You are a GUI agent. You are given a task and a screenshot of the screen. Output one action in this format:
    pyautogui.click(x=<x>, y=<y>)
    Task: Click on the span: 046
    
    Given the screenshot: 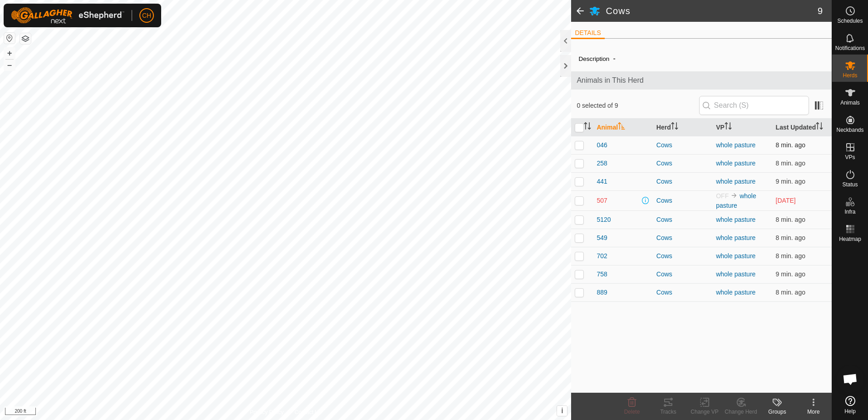 What is the action you would take?
    pyautogui.click(x=601, y=145)
    